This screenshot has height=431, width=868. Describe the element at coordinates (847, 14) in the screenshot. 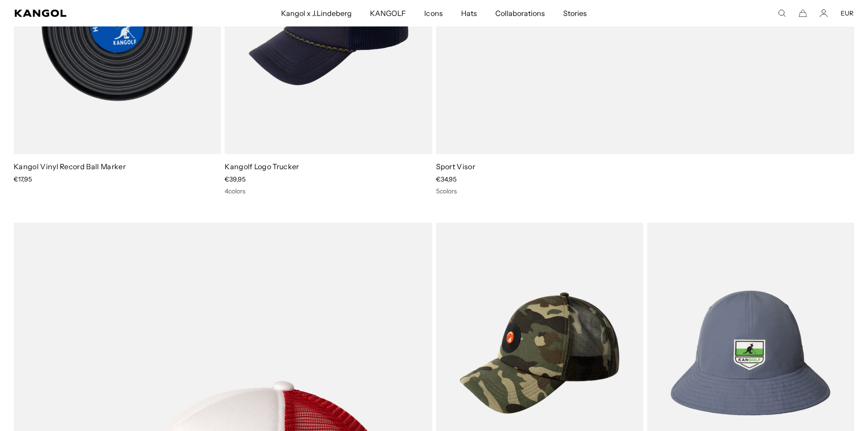

I see `button: EUR` at that location.